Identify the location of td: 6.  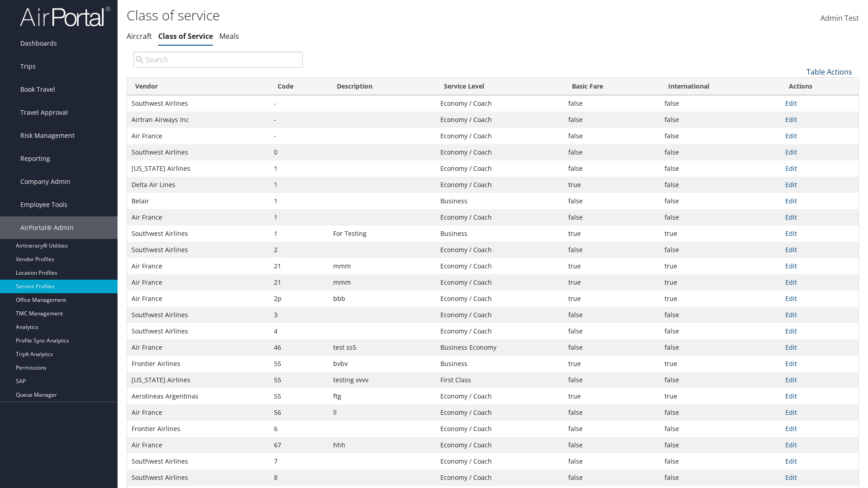
(299, 428).